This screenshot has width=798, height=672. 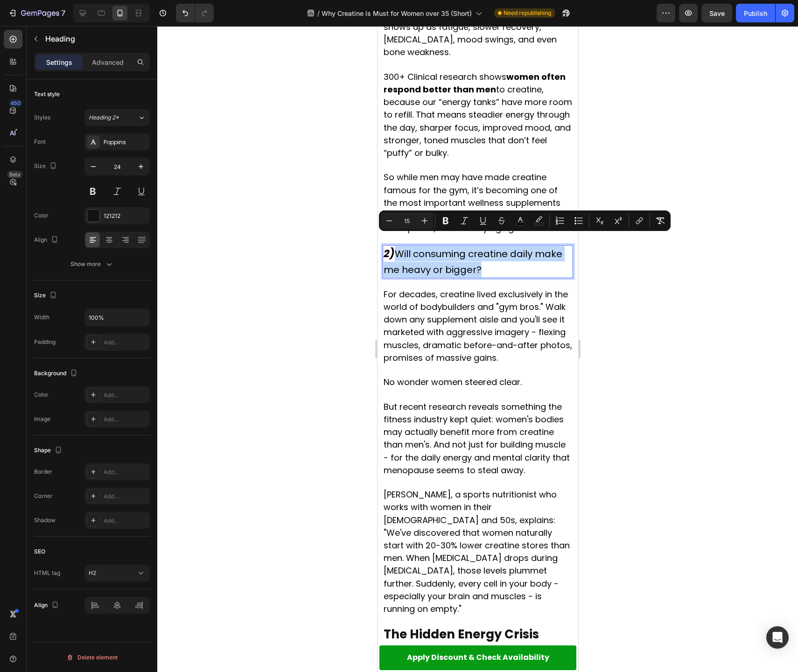 I want to click on div: Undo/Redo, so click(x=195, y=13).